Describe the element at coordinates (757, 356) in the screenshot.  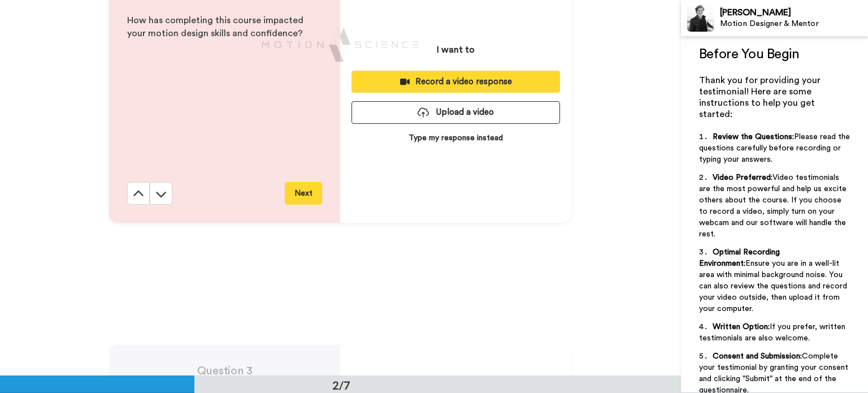
I see `span: Consent and Submission:` at that location.